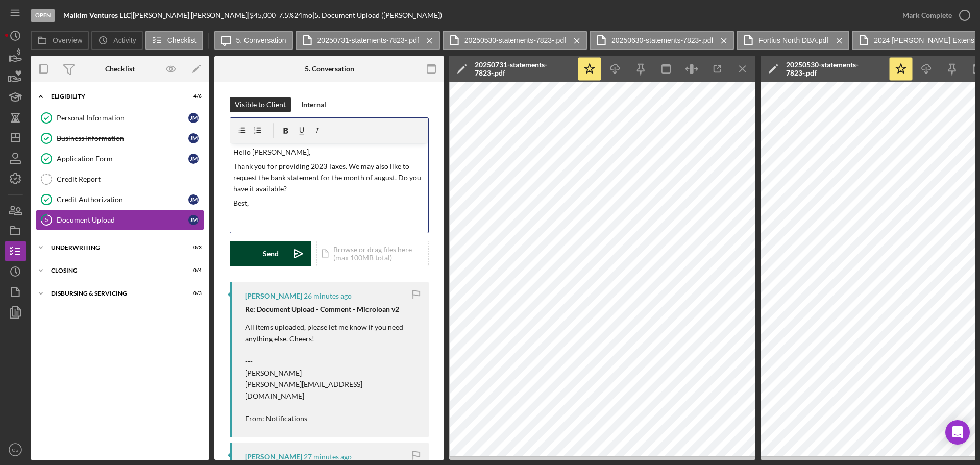  What do you see at coordinates (117, 40) in the screenshot?
I see `button: Activity` at bounding box center [117, 40].